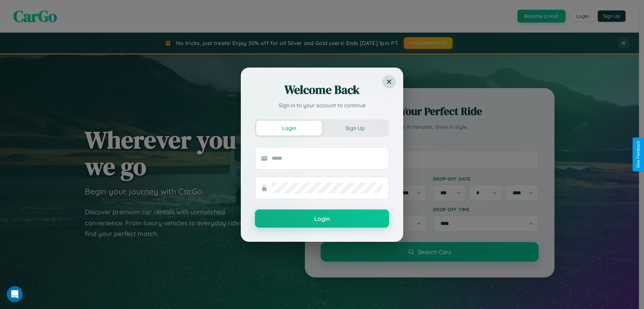  What do you see at coordinates (638, 154) in the screenshot?
I see `div: Give Feedback` at bounding box center [638, 154].